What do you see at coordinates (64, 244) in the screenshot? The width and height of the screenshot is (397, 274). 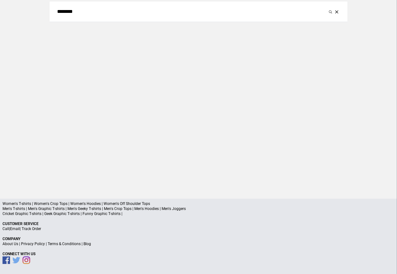 I see `a: Terms & Conditions` at bounding box center [64, 244].